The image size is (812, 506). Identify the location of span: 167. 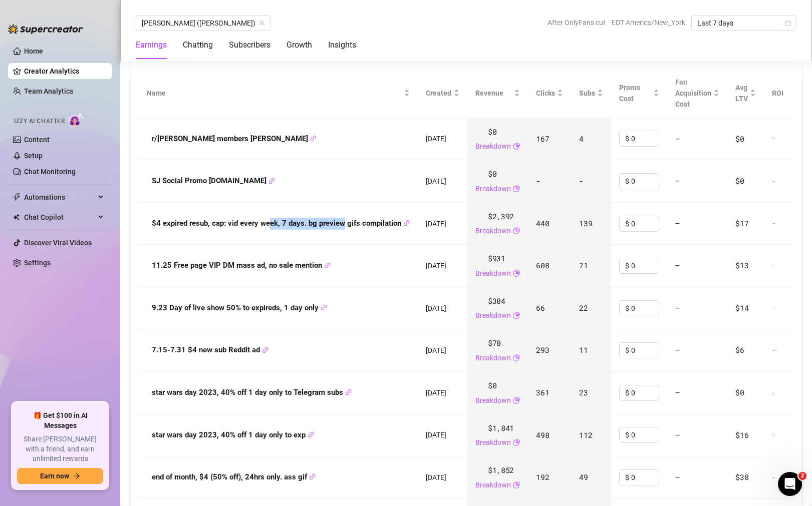
(543, 138).